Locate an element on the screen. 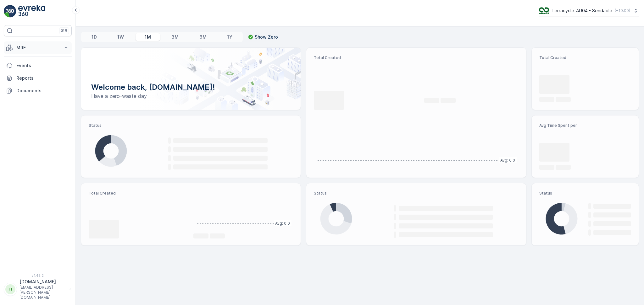  div: TT is located at coordinates (10, 290).